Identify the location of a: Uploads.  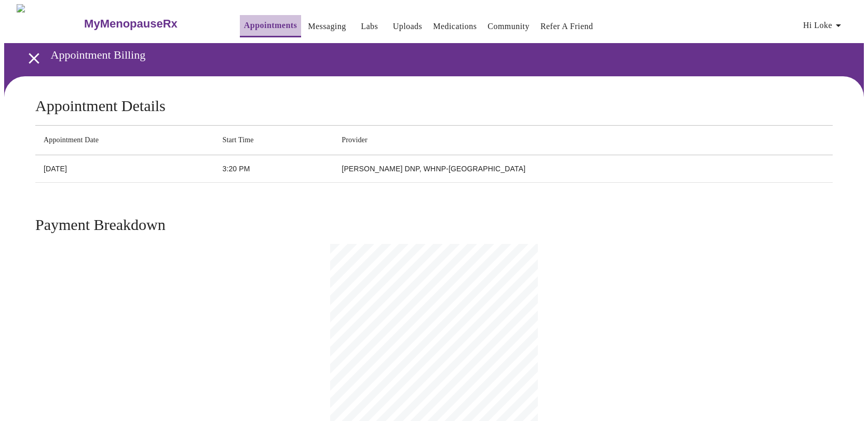
(407, 27).